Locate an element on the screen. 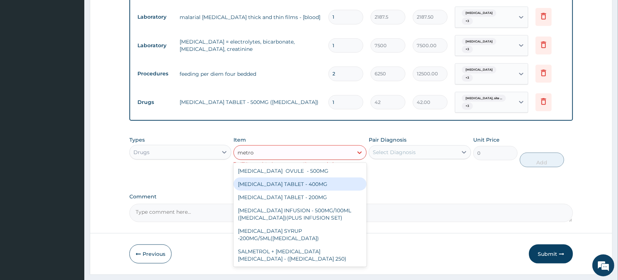 The height and width of the screenshot is (280, 618). label: Comment is located at coordinates (351, 197).